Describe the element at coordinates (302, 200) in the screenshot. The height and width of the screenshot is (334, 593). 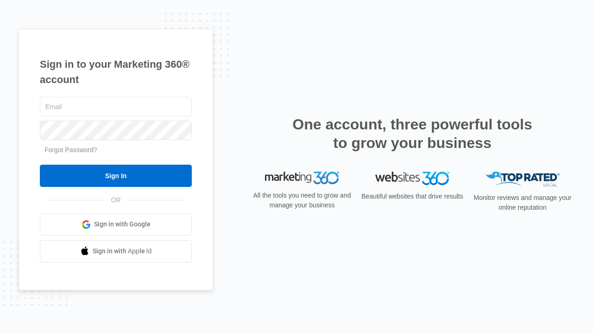
I see `p: All the tools you need to grow and manage your business` at that location.